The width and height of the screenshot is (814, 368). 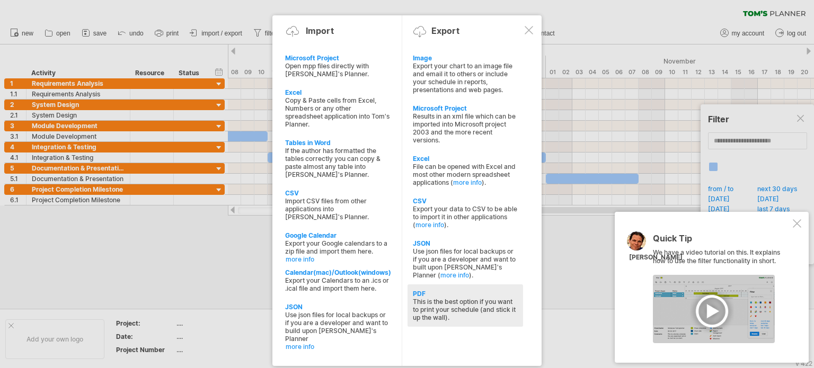 I want to click on div: Import, so click(x=320, y=31).